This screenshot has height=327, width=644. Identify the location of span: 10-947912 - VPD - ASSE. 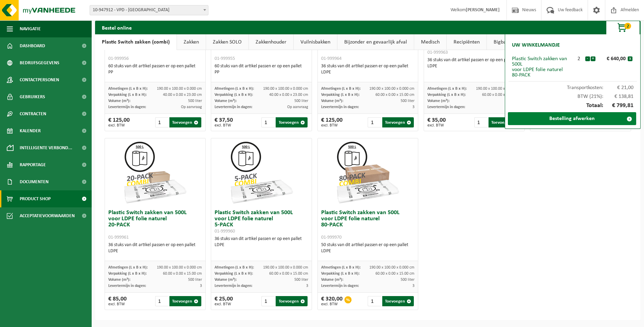
(149, 10).